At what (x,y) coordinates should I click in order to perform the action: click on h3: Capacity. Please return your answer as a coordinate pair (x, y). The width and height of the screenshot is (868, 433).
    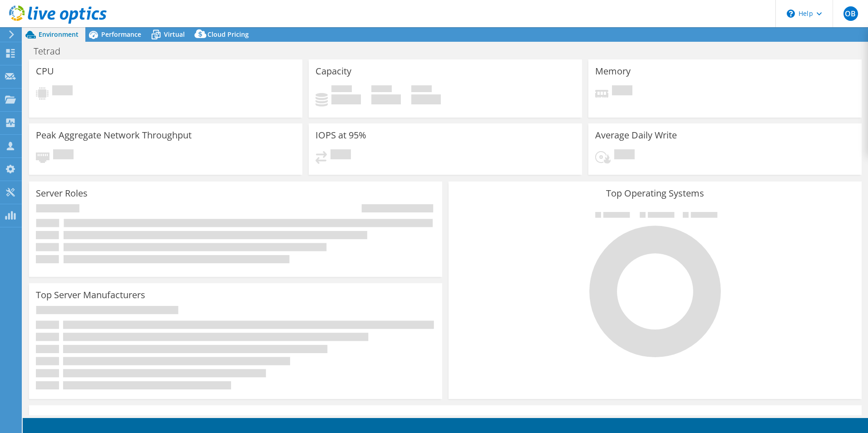
    Looking at the image, I should click on (333, 71).